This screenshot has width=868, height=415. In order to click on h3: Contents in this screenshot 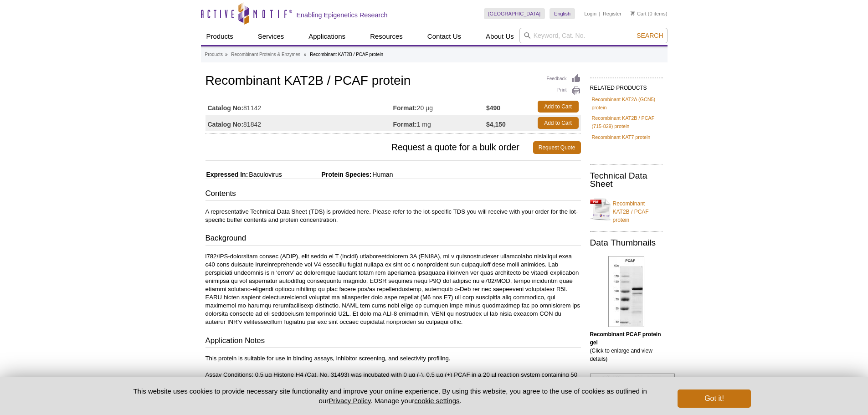, I will do `click(393, 194)`.